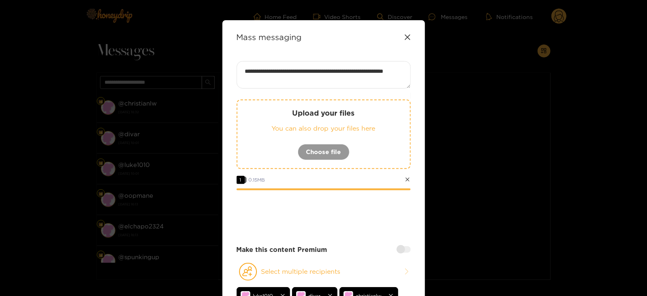 Image resolution: width=647 pixels, height=296 pixels. I want to click on strong: Mass messaging, so click(269, 37).